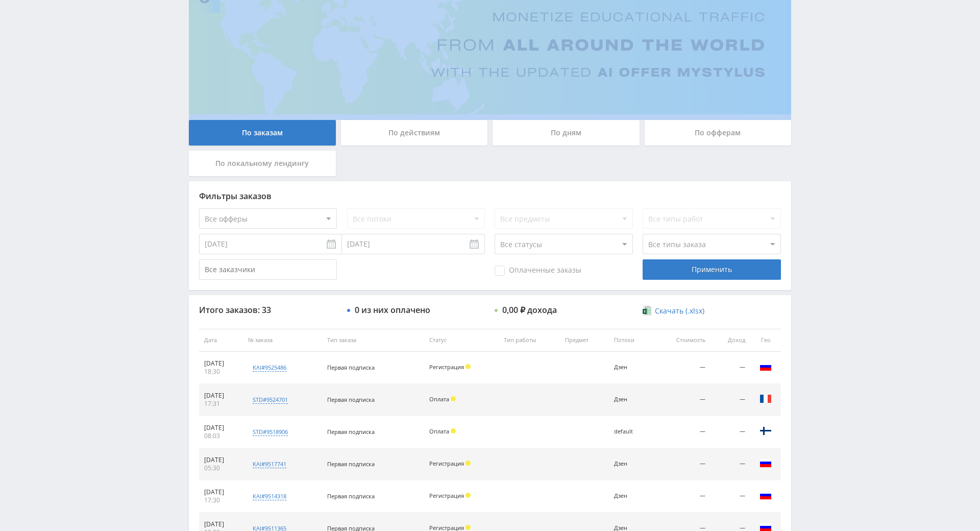 The image size is (980, 531). What do you see at coordinates (262, 163) in the screenshot?
I see `div: По локальному лендингу` at bounding box center [262, 163].